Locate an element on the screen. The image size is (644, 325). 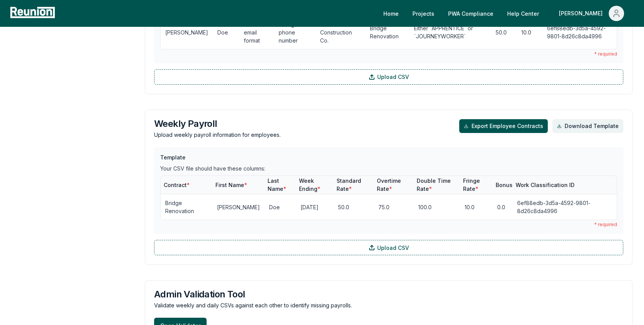
td: 10-digit phone number is located at coordinates (295, 32).